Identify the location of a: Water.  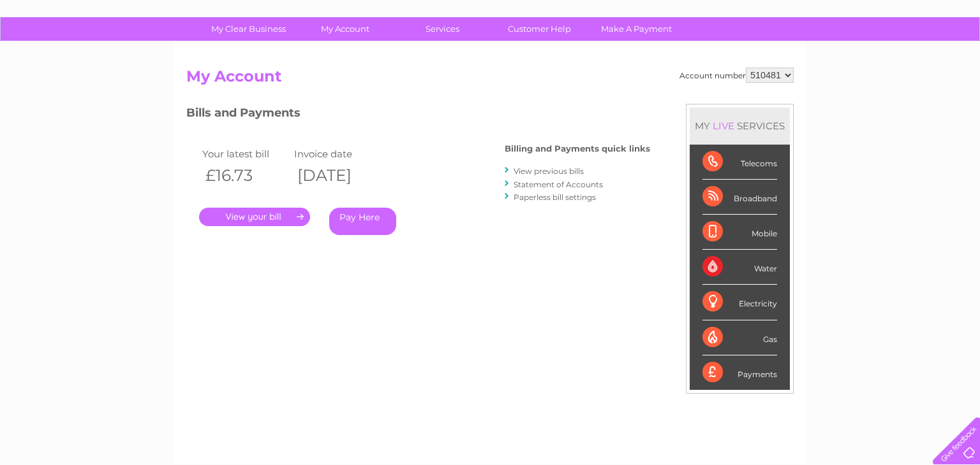
(768, 59).